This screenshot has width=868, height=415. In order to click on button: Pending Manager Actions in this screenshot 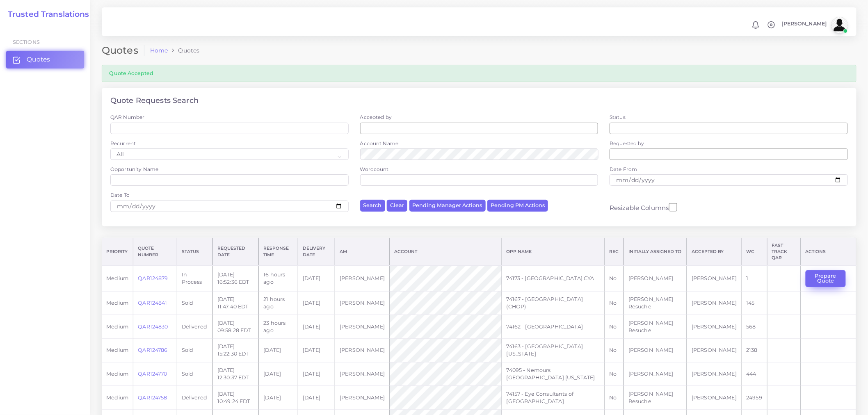, I will do `click(447, 205)`.